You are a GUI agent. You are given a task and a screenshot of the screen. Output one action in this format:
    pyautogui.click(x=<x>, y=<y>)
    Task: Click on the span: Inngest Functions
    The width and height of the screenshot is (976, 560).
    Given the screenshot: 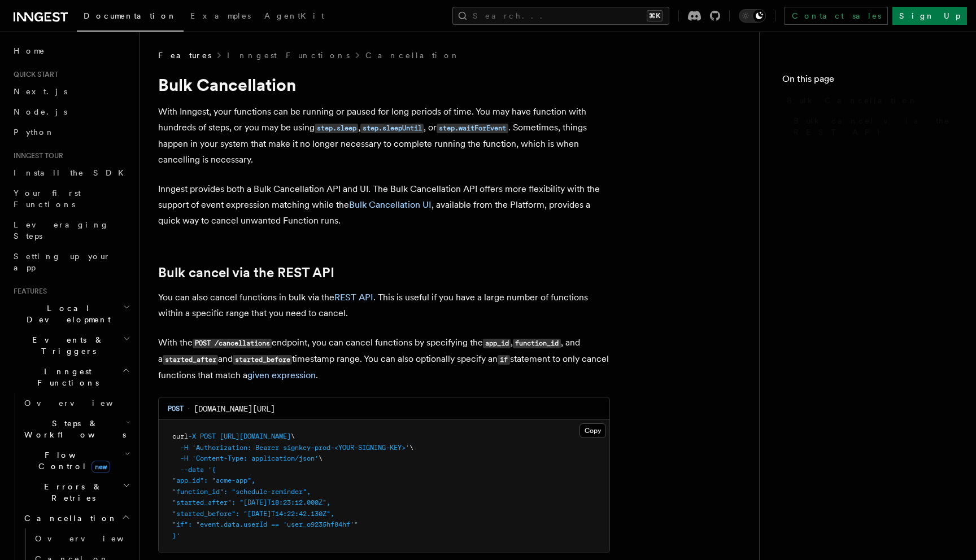 What is the action you would take?
    pyautogui.click(x=66, y=377)
    